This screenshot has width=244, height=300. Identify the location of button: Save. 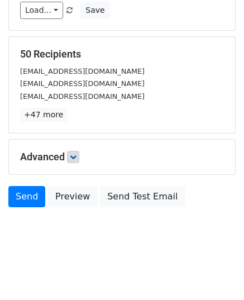
(95, 10).